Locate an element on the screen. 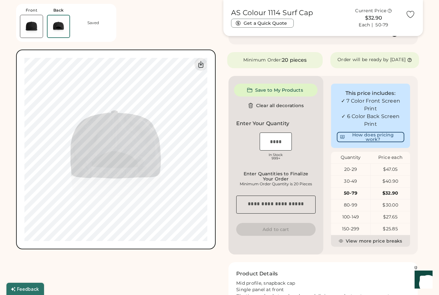 The height and width of the screenshot is (295, 439). img: AS Colour 1114 Black Front Thumbnail is located at coordinates (31, 26).